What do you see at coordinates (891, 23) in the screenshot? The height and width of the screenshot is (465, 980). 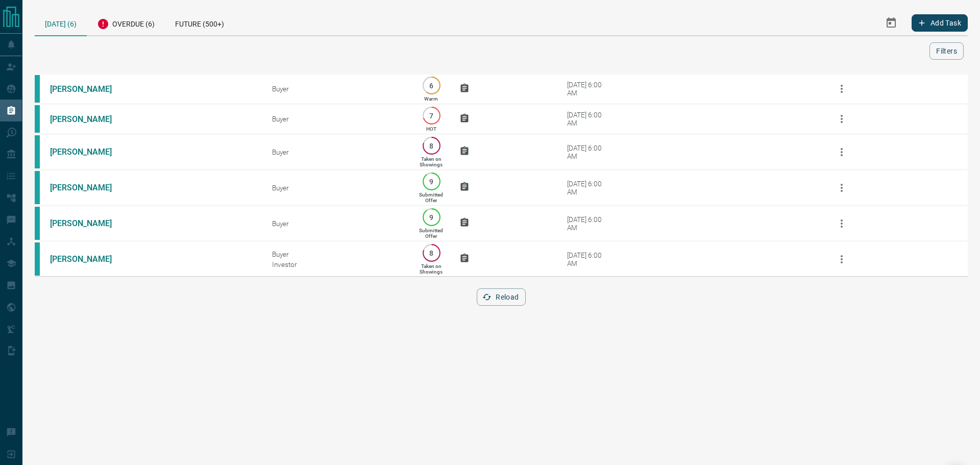 I see `button: Select Date Range` at bounding box center [891, 23].